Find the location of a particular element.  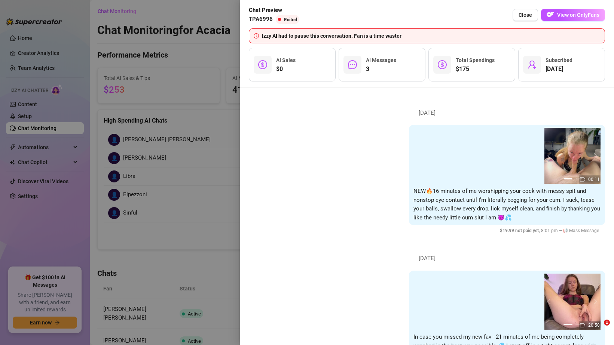

span: Exited is located at coordinates (290, 19).